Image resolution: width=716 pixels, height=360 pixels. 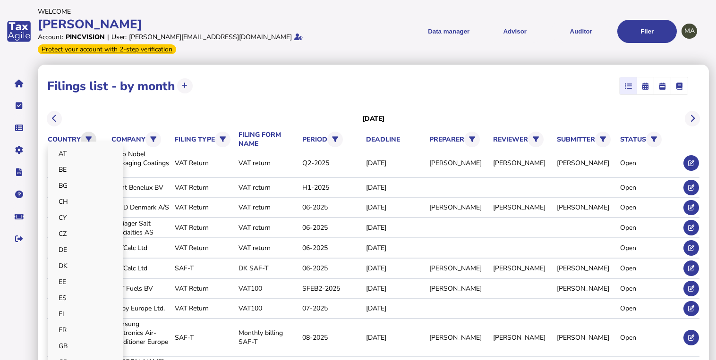 I want to click on button: Next, so click(x=692, y=119).